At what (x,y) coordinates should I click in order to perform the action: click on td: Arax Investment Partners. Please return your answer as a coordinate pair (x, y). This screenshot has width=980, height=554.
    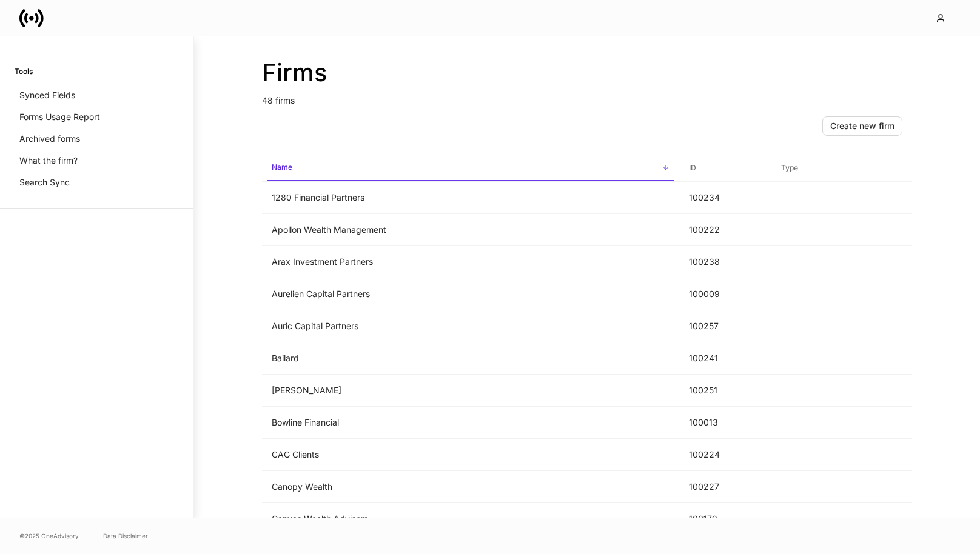
    Looking at the image, I should click on (471, 262).